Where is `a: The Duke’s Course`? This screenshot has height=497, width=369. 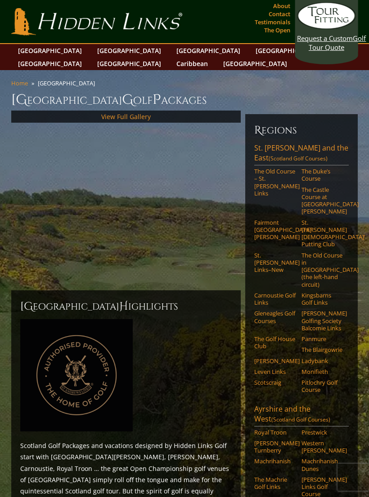 a: The Duke’s Course is located at coordinates (322, 175).